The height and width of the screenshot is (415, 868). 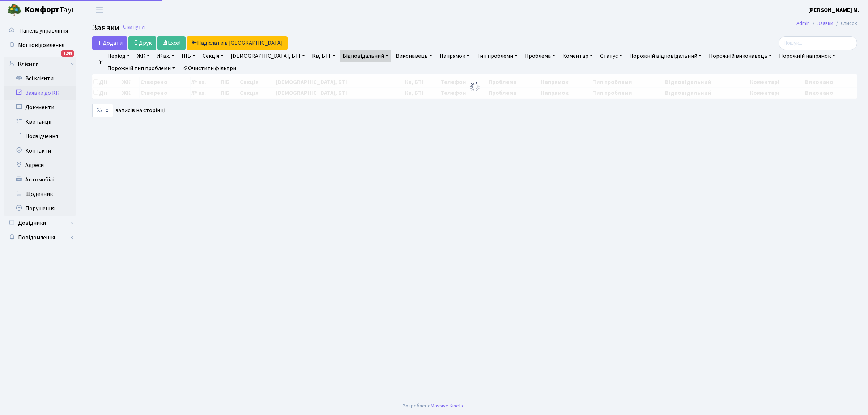 What do you see at coordinates (51, 10) in the screenshot?
I see `span: Таун` at bounding box center [51, 10].